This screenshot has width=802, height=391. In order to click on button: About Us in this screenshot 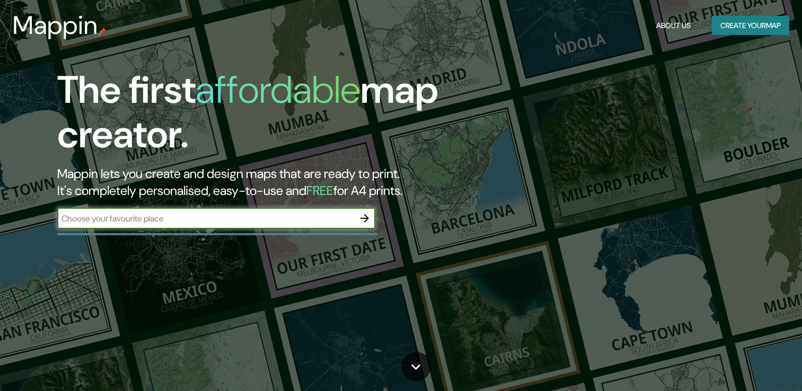, I will do `click(673, 25)`.